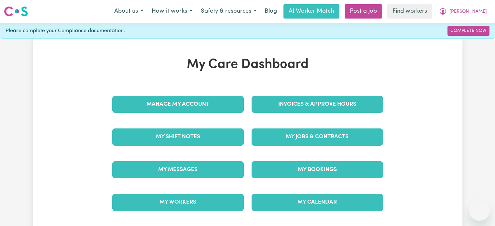  Describe the element at coordinates (178, 170) in the screenshot. I see `a: My Messages` at that location.